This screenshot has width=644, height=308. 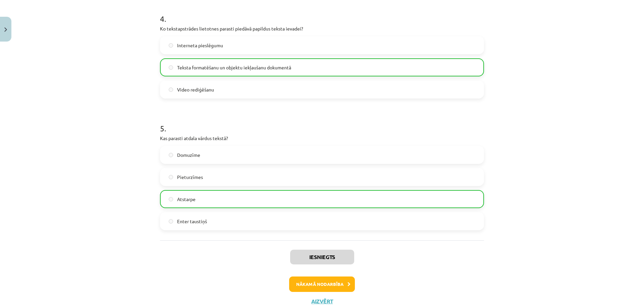 I want to click on p: Kas parasti atdala vārdus tekstā?, so click(x=322, y=138).